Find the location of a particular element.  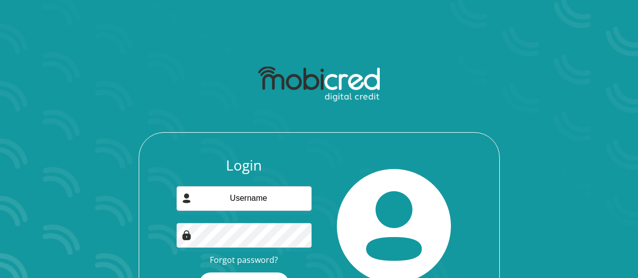

img: mobicred logo is located at coordinates (319, 84).